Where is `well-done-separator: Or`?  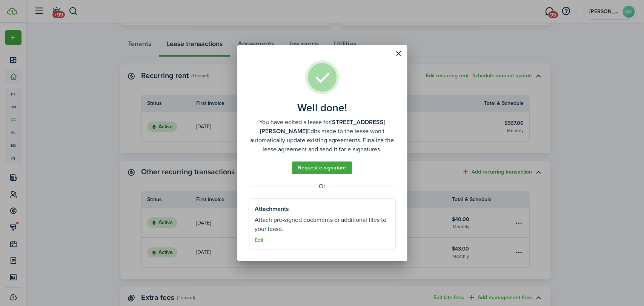 well-done-separator: Or is located at coordinates (322, 187).